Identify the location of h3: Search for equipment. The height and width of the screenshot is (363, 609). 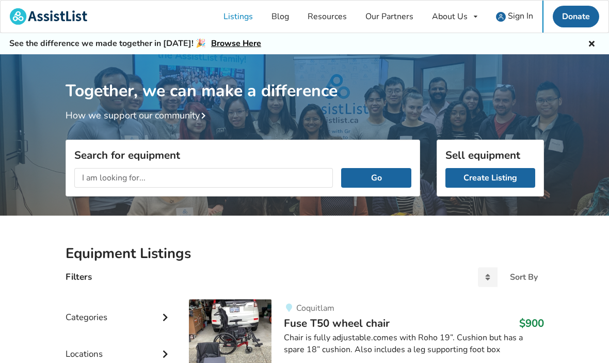
(243, 155).